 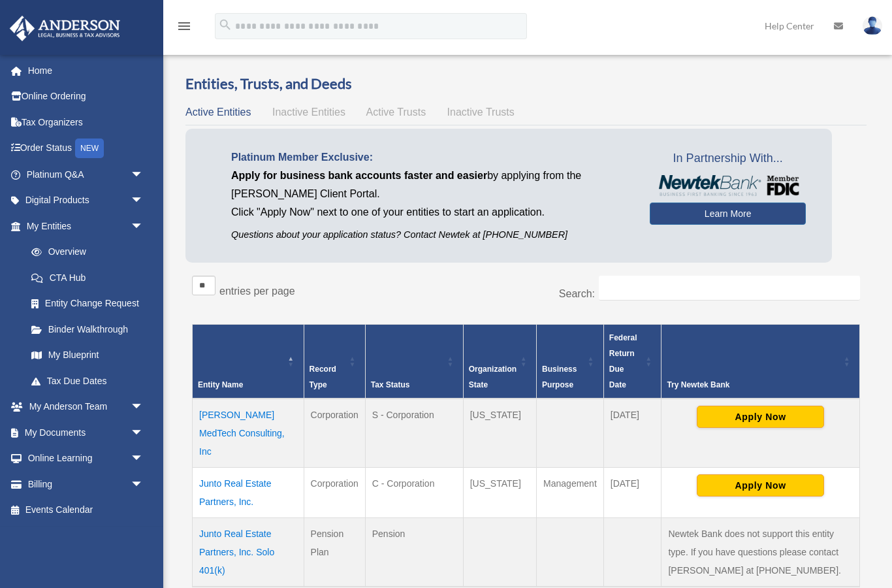 I want to click on p: Platinum Member Exclusive:, so click(x=431, y=158).